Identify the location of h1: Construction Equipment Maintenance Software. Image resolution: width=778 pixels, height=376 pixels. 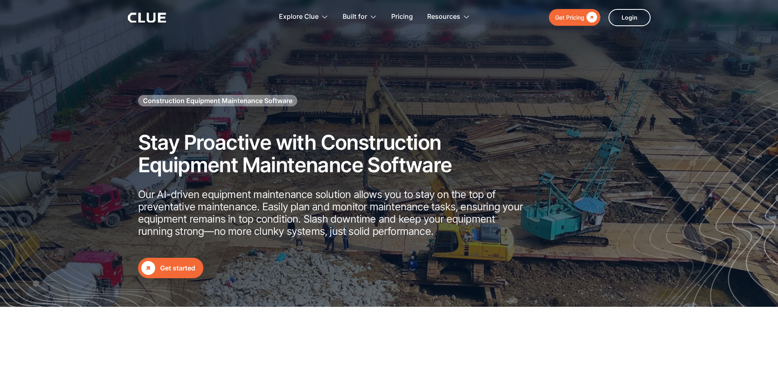
(218, 101).